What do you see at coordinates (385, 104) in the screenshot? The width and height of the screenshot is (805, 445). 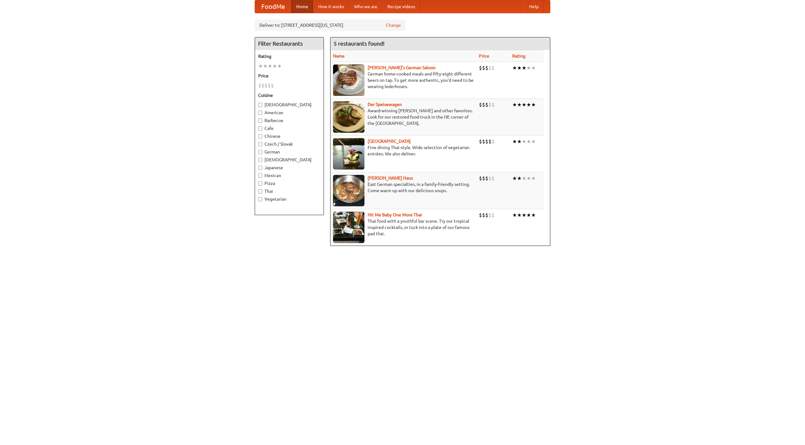 I see `b: Der Speisewagen` at bounding box center [385, 104].